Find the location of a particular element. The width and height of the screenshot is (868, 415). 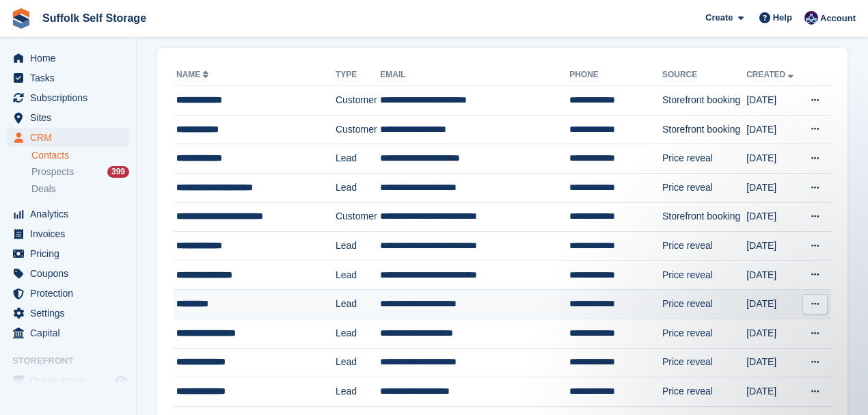

span: Home is located at coordinates (71, 58).